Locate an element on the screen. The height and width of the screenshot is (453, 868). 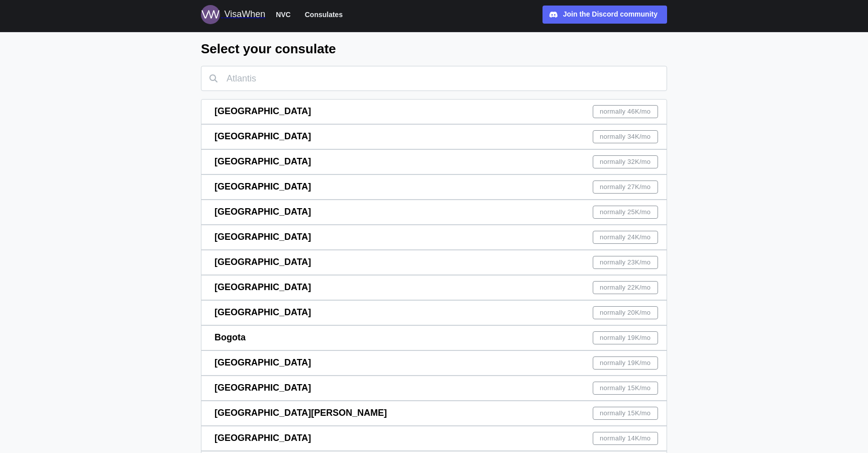
button: Consulates is located at coordinates (324, 14).